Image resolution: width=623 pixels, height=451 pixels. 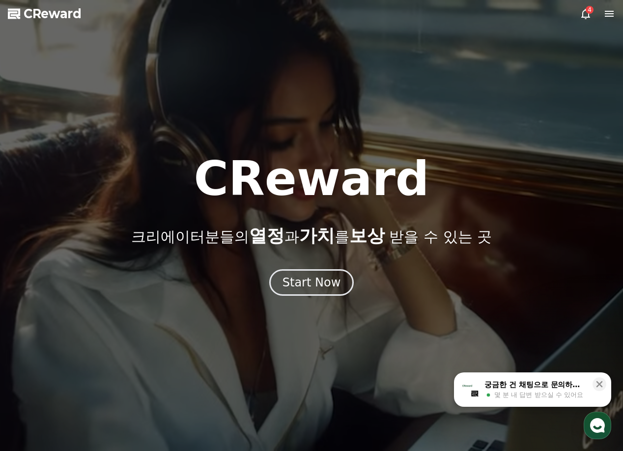 I want to click on p: 크리에이터분들의 과 를 받을 수 있는 곳, so click(x=311, y=236).